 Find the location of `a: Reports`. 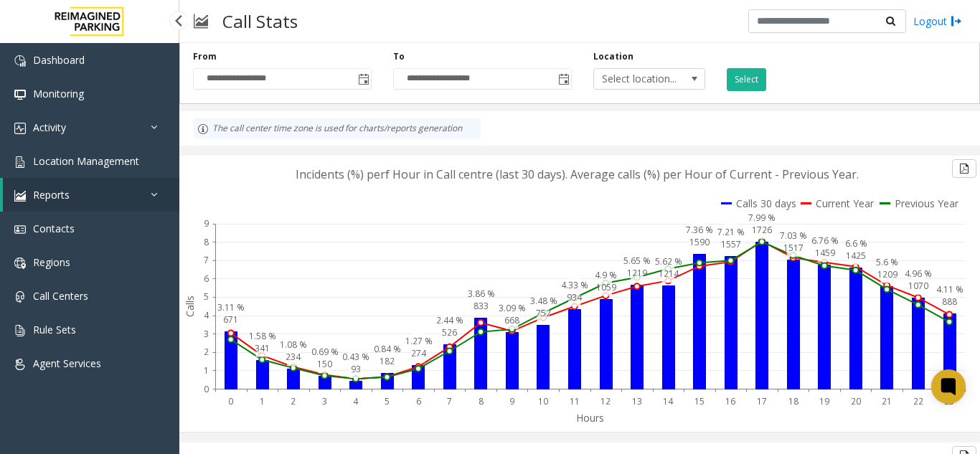

a: Reports is located at coordinates (91, 194).